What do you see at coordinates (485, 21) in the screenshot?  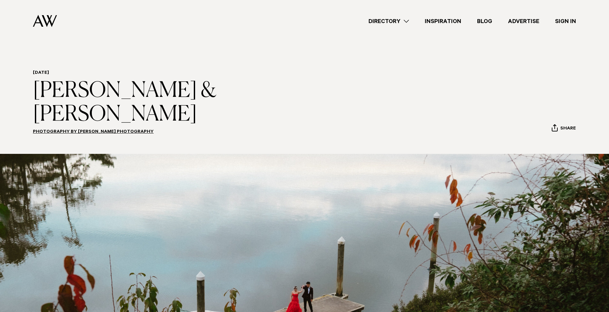 I see `a: Blog` at bounding box center [485, 21].